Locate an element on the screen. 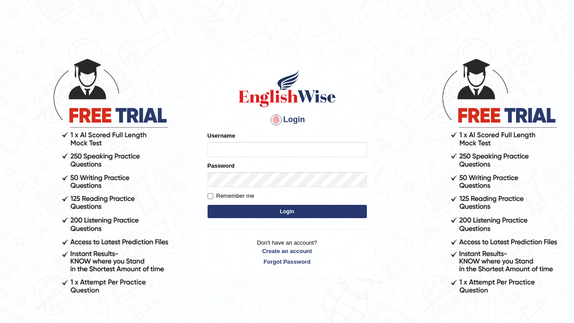 Image resolution: width=574 pixels, height=323 pixels. label: Password is located at coordinates (221, 166).